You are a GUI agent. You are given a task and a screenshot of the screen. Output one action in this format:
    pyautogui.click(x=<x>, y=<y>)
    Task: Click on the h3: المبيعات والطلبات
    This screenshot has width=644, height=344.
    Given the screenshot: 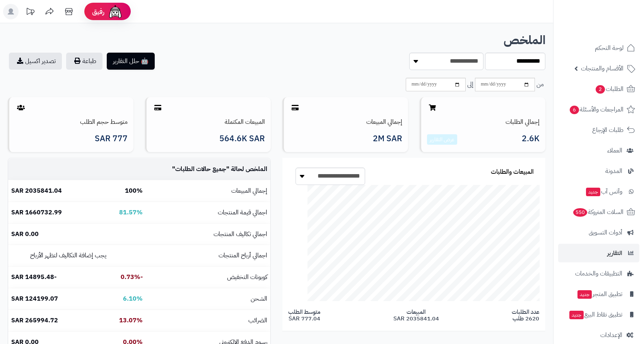 What is the action you would take?
    pyautogui.click(x=512, y=172)
    